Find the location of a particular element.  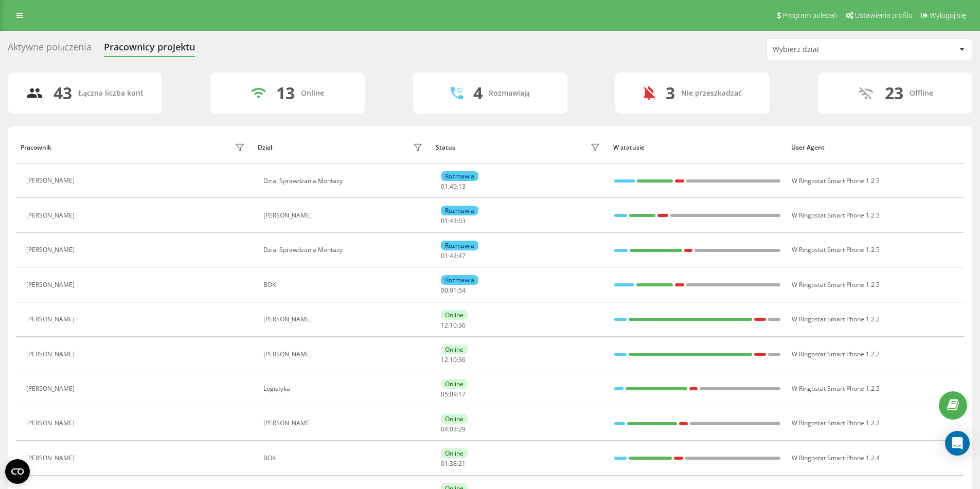

div: Rozmawiają is located at coordinates (509, 93).